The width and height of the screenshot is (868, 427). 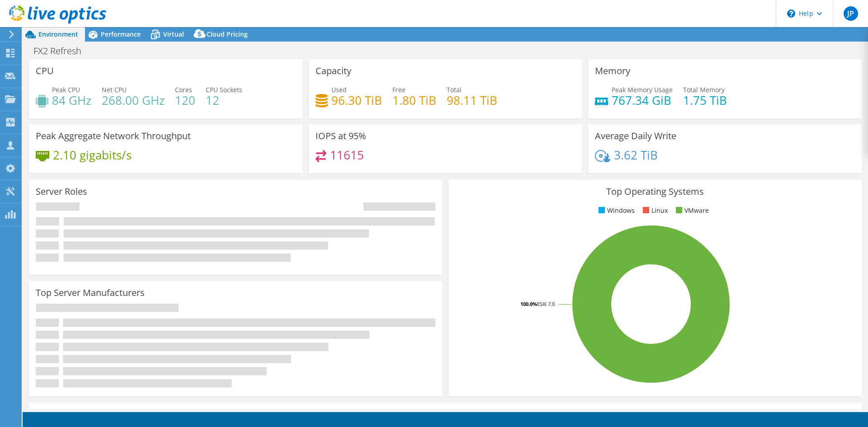 I want to click on h4: 11615, so click(x=347, y=155).